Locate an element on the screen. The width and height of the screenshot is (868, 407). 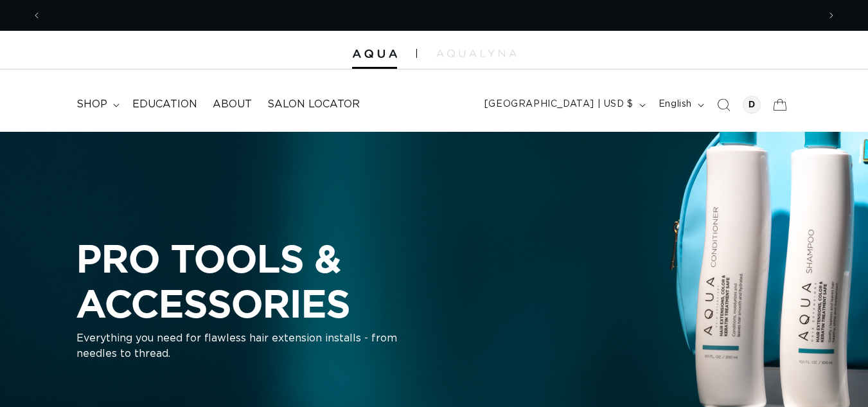
h2: PRO TOOLS & ACCESSORIES is located at coordinates (321, 280).